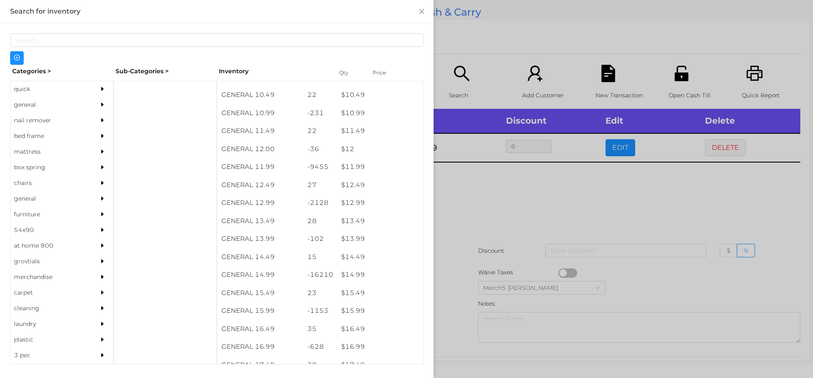 This screenshot has height=378, width=813. What do you see at coordinates (49, 324) in the screenshot?
I see `div: laundry` at bounding box center [49, 324].